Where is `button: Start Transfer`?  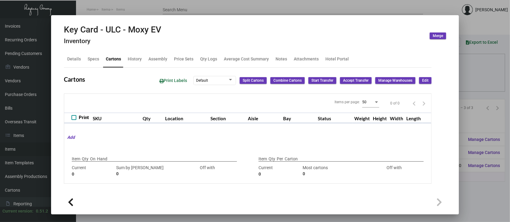 button: Start Transfer is located at coordinates (322, 81).